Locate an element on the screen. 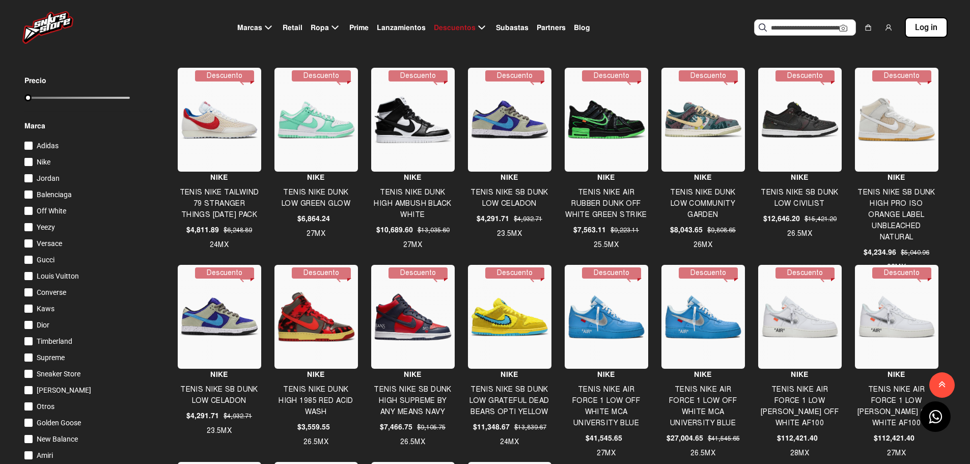 This screenshot has width=970, height=464. img: shopping is located at coordinates (868, 27).